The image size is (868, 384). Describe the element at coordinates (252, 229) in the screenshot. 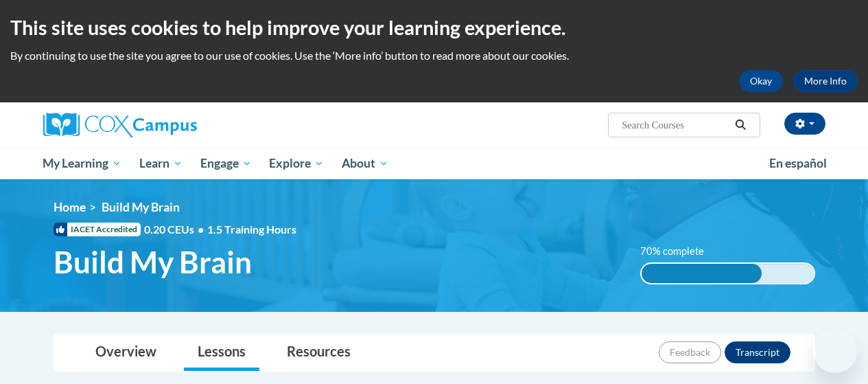

I see `span: 1.5 Training Hours` at that location.